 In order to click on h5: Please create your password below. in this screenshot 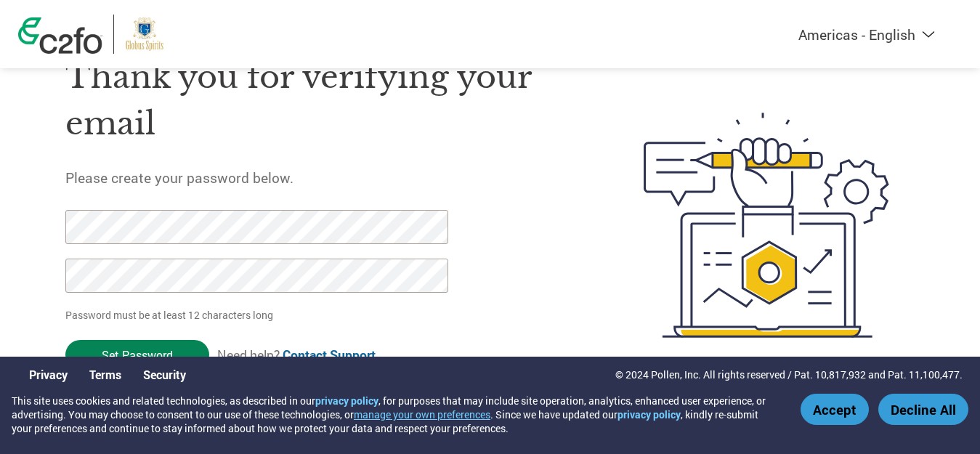, I will do `click(320, 177)`.